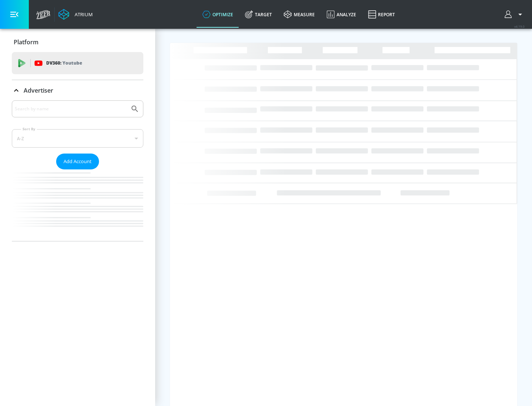 This screenshot has height=406, width=532. Describe the element at coordinates (38, 90) in the screenshot. I see `p: Advertiser` at that location.